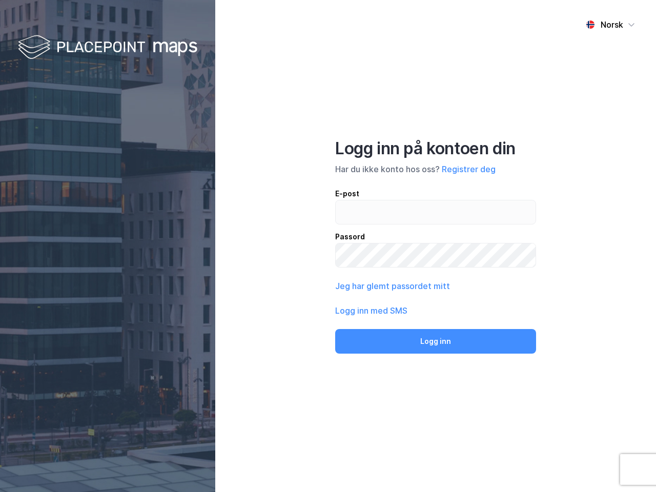 The width and height of the screenshot is (656, 492). I want to click on button: Logg inn, so click(435, 341).